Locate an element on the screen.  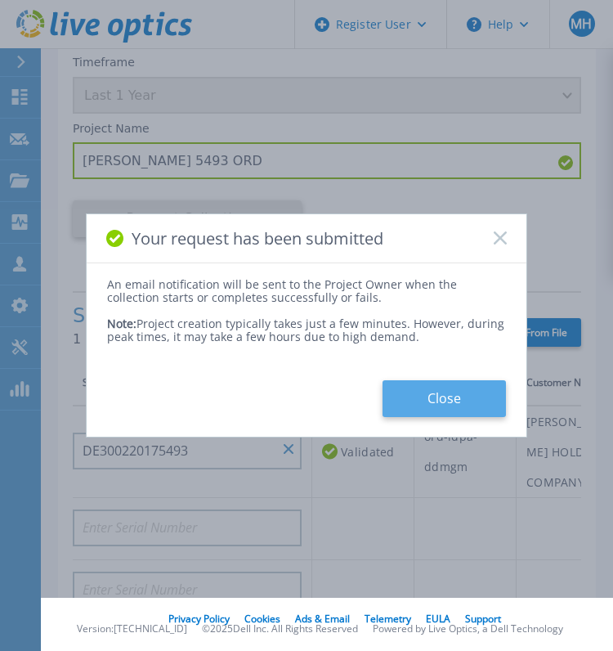
a: Privacy Policy is located at coordinates (199, 618).